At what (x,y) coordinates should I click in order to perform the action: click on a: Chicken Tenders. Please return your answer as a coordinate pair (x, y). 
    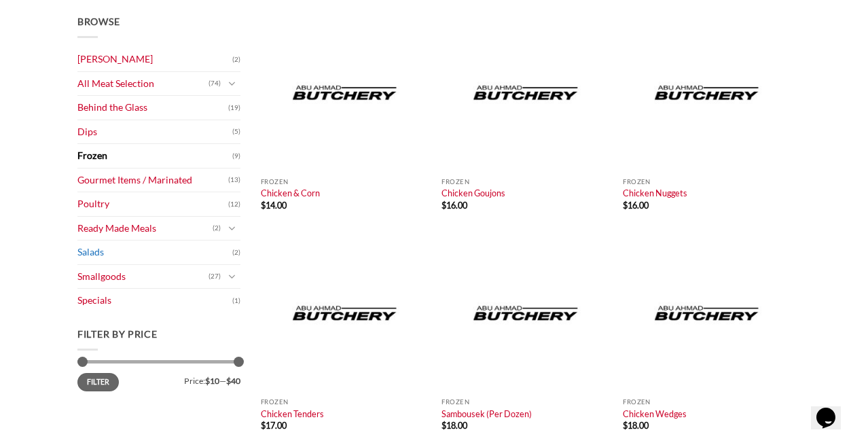
    Looking at the image, I should click on (292, 414).